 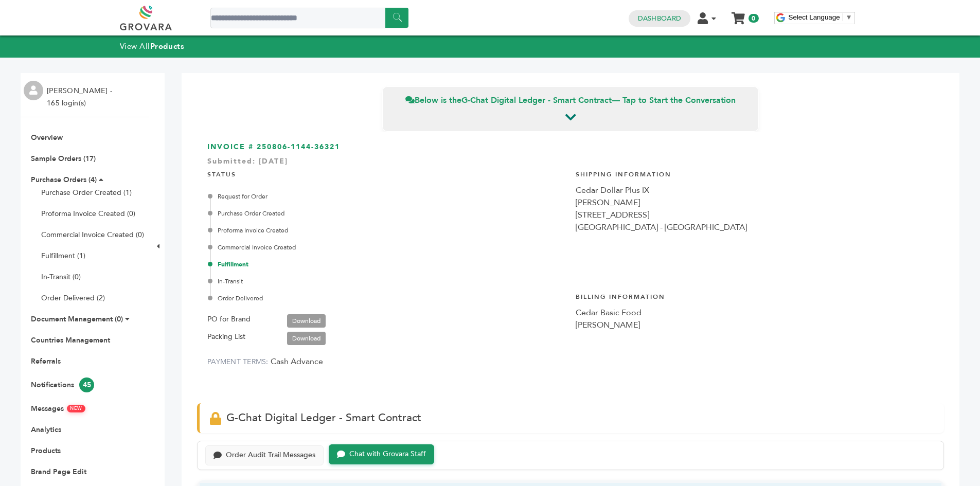 I want to click on h3: INVOICE # 250806-1144-36321, so click(x=570, y=147).